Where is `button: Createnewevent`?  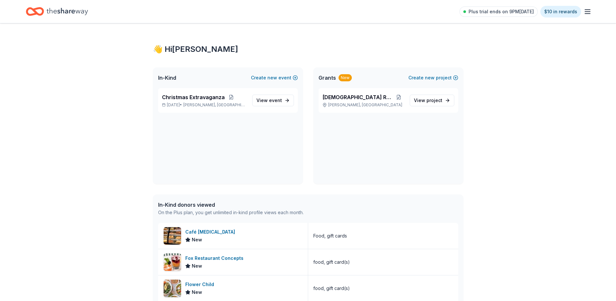
button: Createnewevent is located at coordinates (274, 78).